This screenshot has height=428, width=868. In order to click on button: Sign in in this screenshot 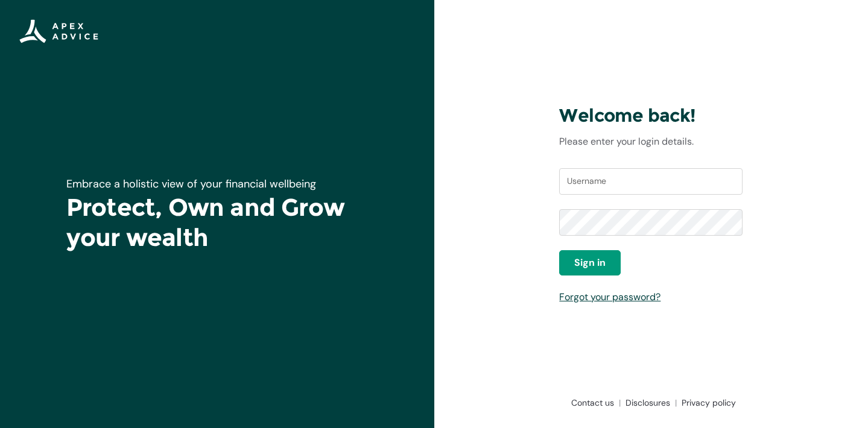, I will do `click(590, 263)`.